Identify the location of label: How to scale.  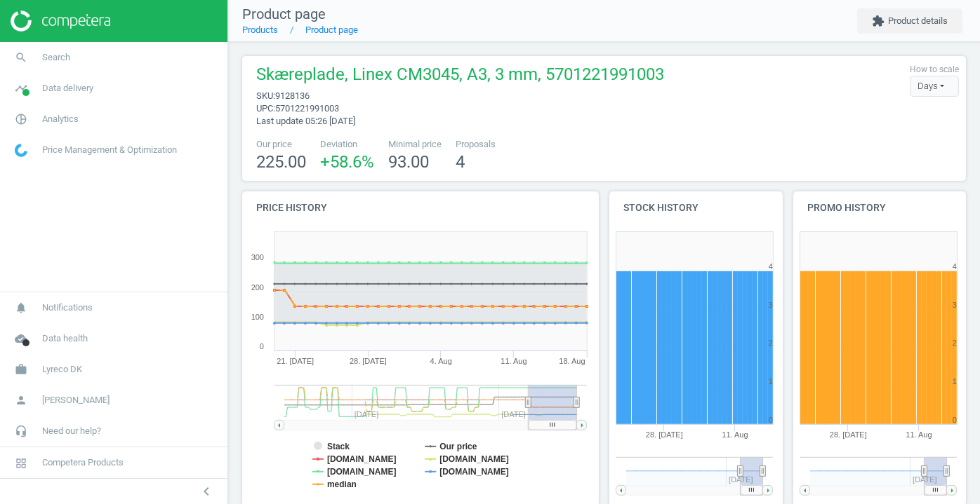
(935, 69).